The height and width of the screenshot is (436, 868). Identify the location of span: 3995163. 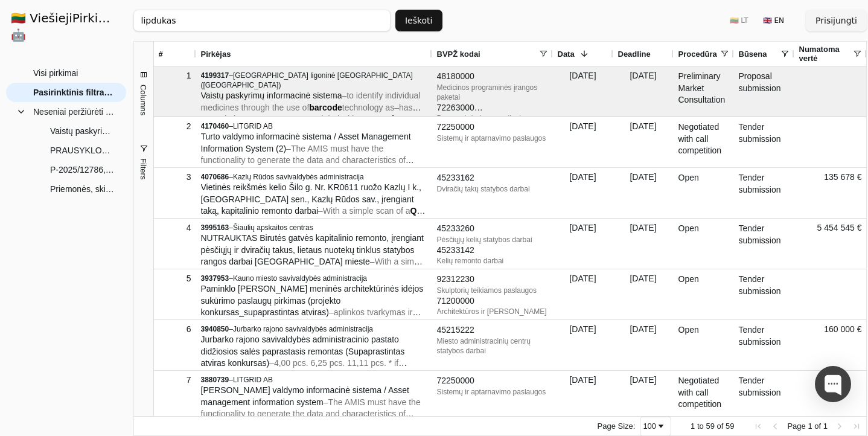
(215, 228).